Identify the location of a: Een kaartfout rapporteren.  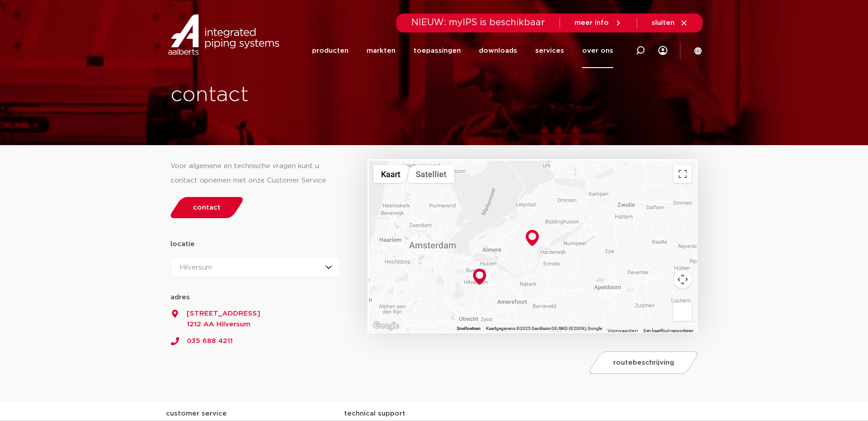
(669, 330).